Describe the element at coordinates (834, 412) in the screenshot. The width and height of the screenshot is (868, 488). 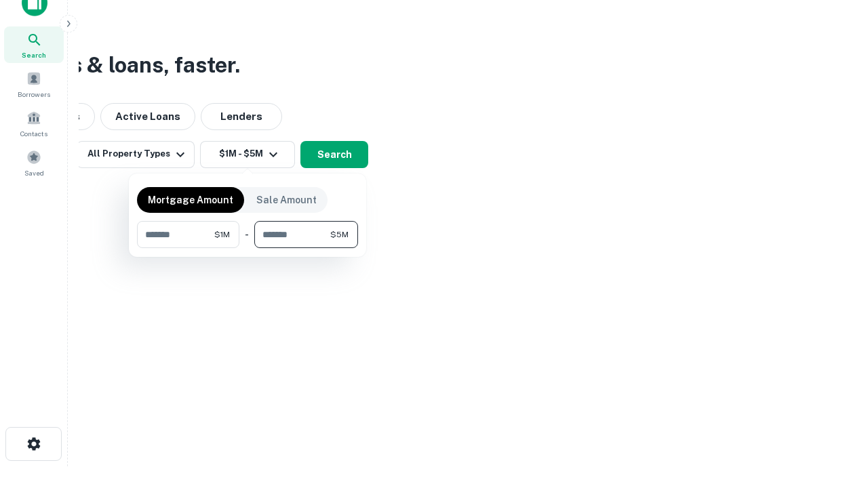
I see `div: Chat Widget` at that location.